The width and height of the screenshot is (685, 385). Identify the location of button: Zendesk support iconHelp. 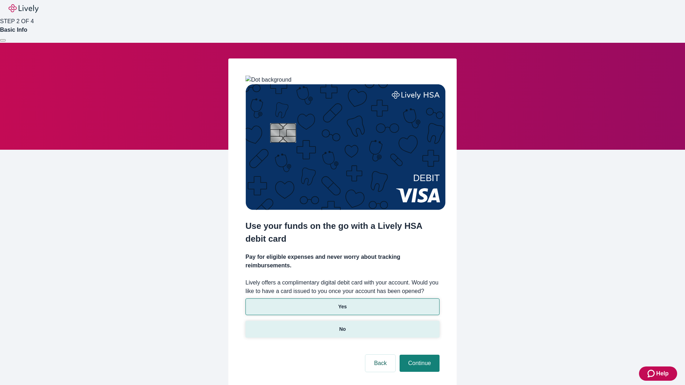
(658, 374).